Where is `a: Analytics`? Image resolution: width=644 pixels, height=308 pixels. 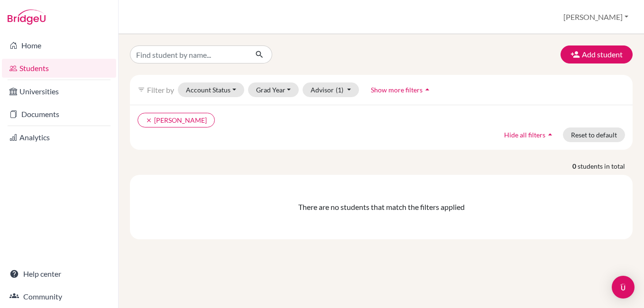
a: Analytics is located at coordinates (59, 137).